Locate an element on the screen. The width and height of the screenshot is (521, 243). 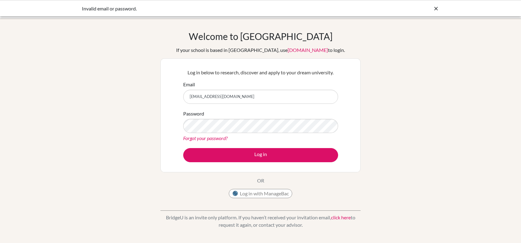
p: BridgeU is an invite only platform. If you haven’t received your invitation email, to request it ... is located at coordinates (260, 222).